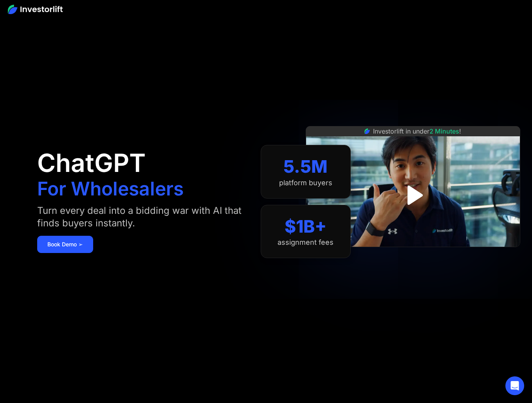 The height and width of the screenshot is (403, 532). Describe the element at coordinates (413, 195) in the screenshot. I see `a: open lightbox` at that location.